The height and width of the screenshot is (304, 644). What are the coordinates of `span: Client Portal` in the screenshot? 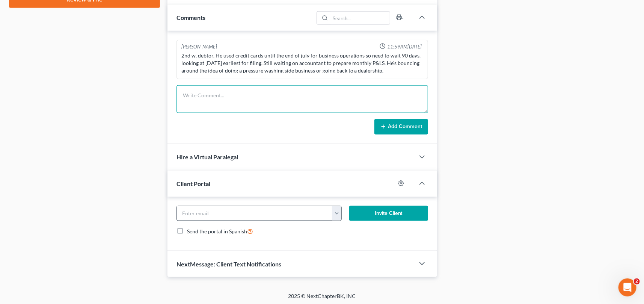 It's located at (193, 183).